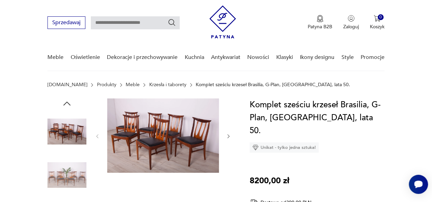 The height and width of the screenshot is (202, 432). I want to click on a: Sprzedawaj, so click(66, 23).